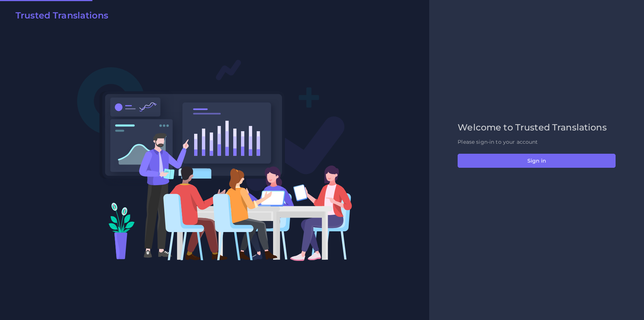 The image size is (644, 320). I want to click on a: Trusted Translations, so click(59, 17).